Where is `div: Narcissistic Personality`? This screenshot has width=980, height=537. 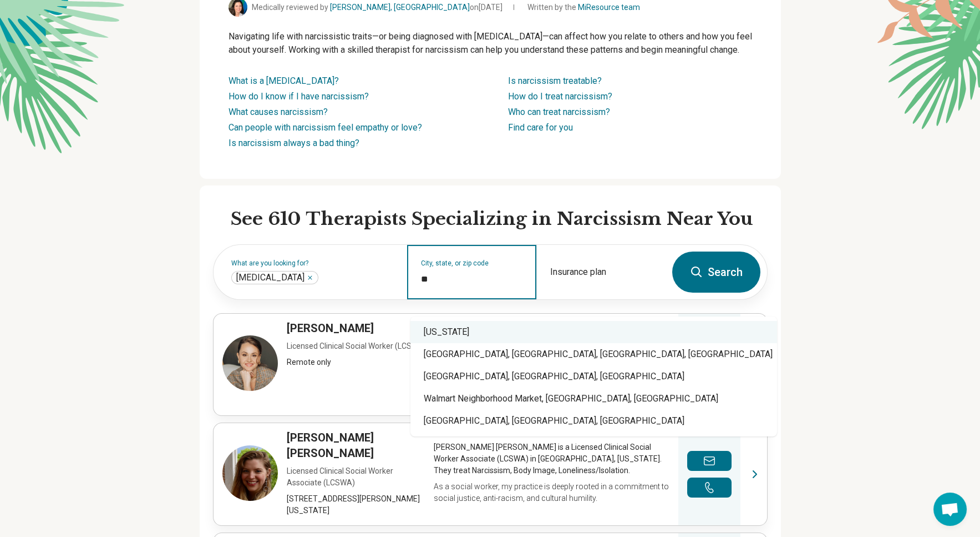
div: Narcissistic Personality is located at coordinates (275, 277).